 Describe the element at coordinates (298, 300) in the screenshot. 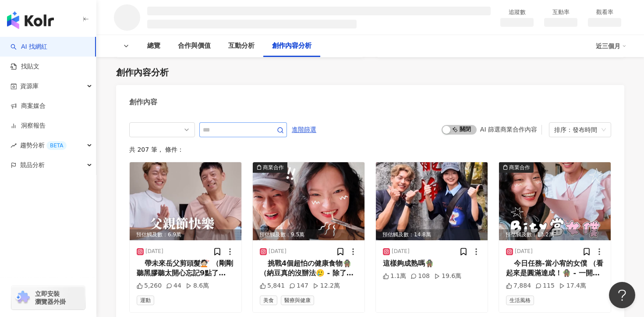

I see `span: 醫療與健康` at that location.